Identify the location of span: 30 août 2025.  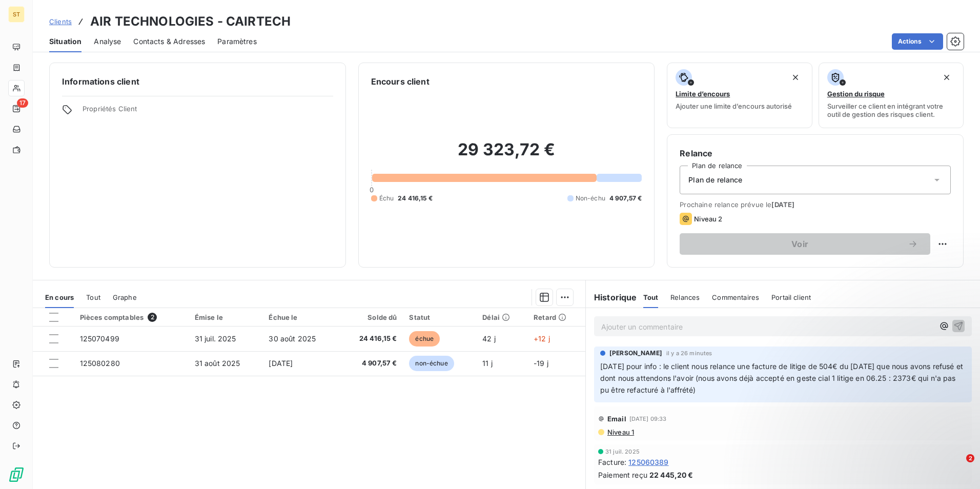
(292, 338).